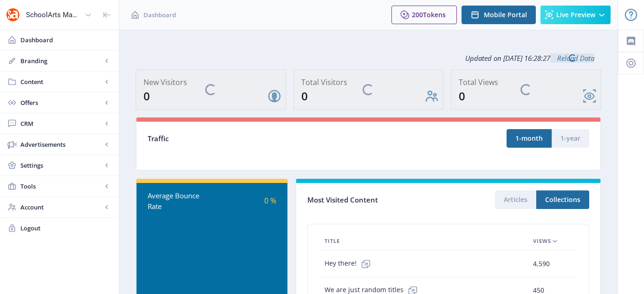 The width and height of the screenshot is (644, 294). What do you see at coordinates (61, 207) in the screenshot?
I see `span: Account` at bounding box center [61, 207].